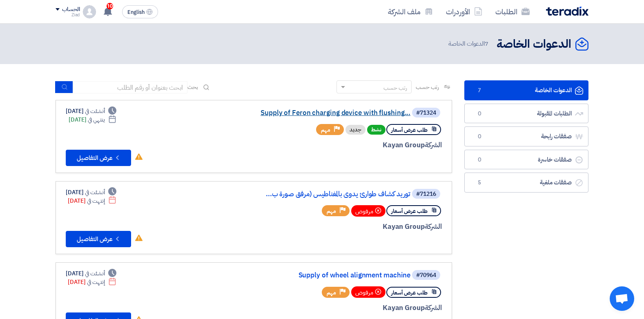 This screenshot has height=319, width=644. What do you see at coordinates (89, 11) in the screenshot?
I see `img: profile_test.png` at bounding box center [89, 11].